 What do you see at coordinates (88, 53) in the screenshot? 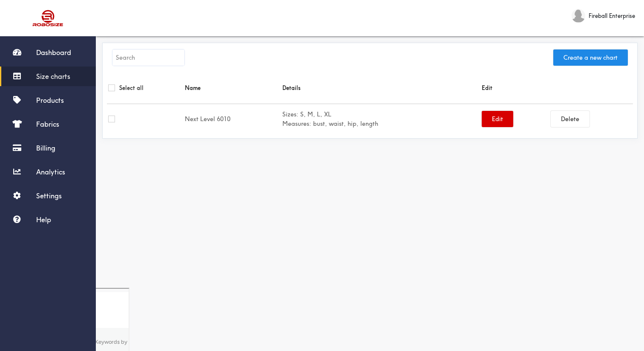
I see `img: tab_keywords_by_traffic_grey.svg` at bounding box center [88, 53].